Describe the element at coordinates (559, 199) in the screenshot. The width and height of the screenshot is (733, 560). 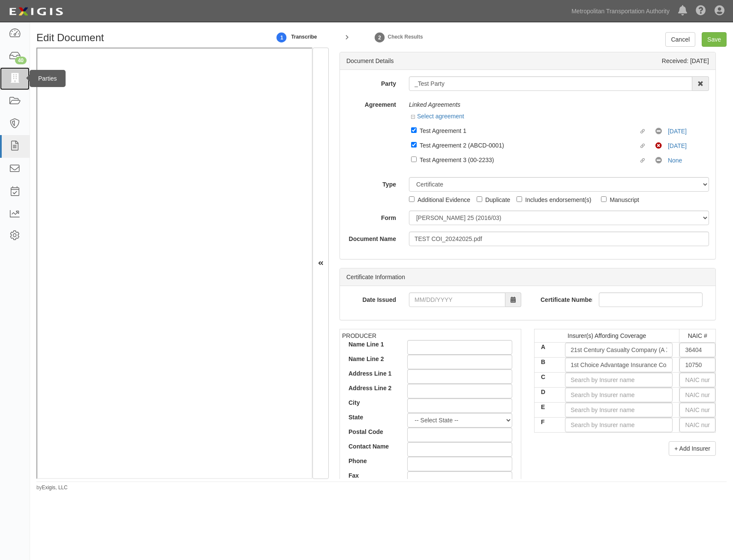
I see `div: Includes endorsement(s)` at that location.